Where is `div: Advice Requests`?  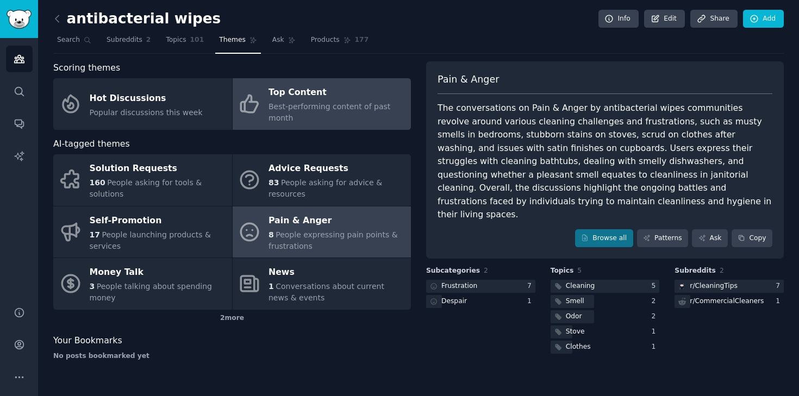
div: Advice Requests is located at coordinates (337, 169).